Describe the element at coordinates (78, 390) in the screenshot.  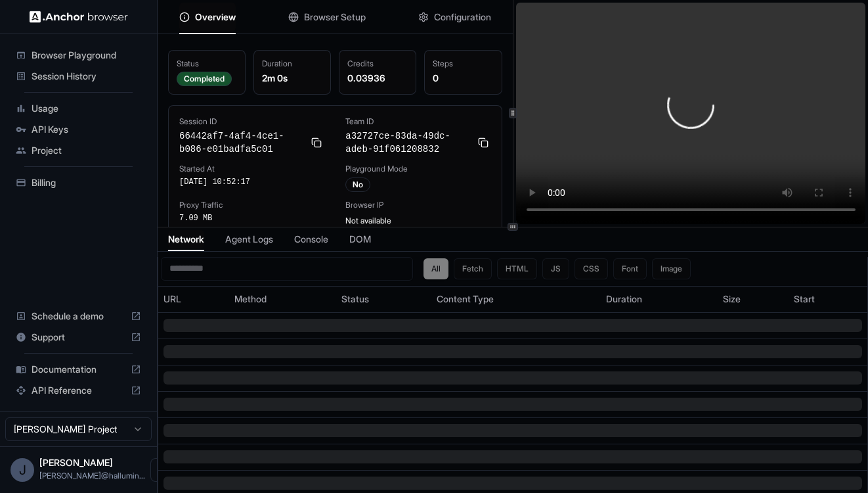
I see `div: API Reference` at that location.